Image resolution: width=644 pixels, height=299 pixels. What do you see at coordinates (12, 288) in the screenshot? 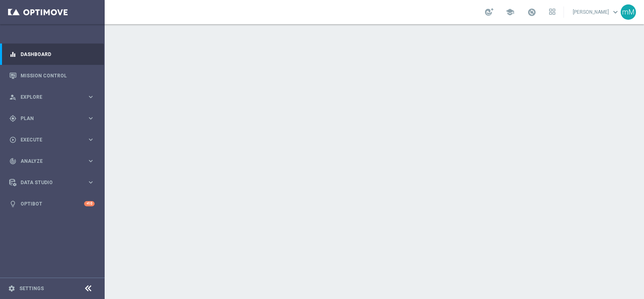
I see `i: settings` at bounding box center [12, 288].